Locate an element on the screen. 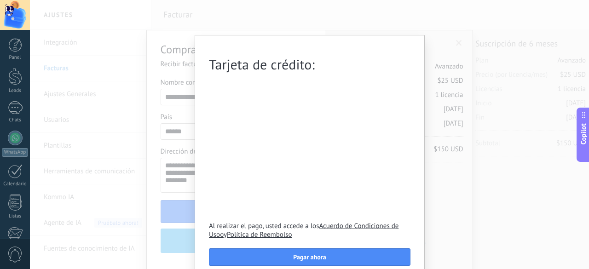 The width and height of the screenshot is (589, 269). a: Acuerdo de Condiciones de Usoo is located at coordinates (304, 231).